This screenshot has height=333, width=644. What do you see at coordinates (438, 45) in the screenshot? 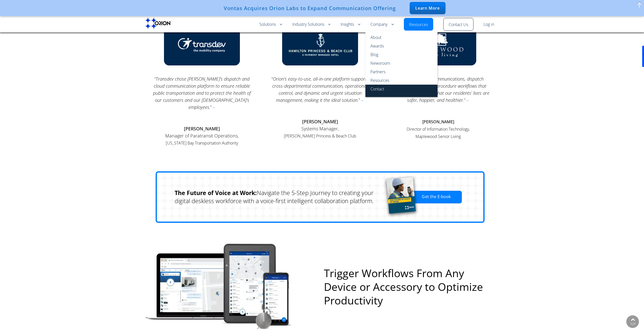
I see `img: Maplewood Senior Living logo - PTT for Hospitality - Orion` at bounding box center [438, 45].